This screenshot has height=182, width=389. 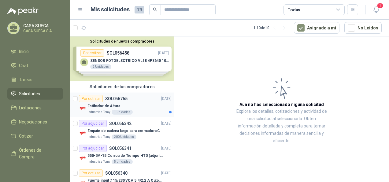 I want to click on p: SOL056342, so click(x=120, y=123).